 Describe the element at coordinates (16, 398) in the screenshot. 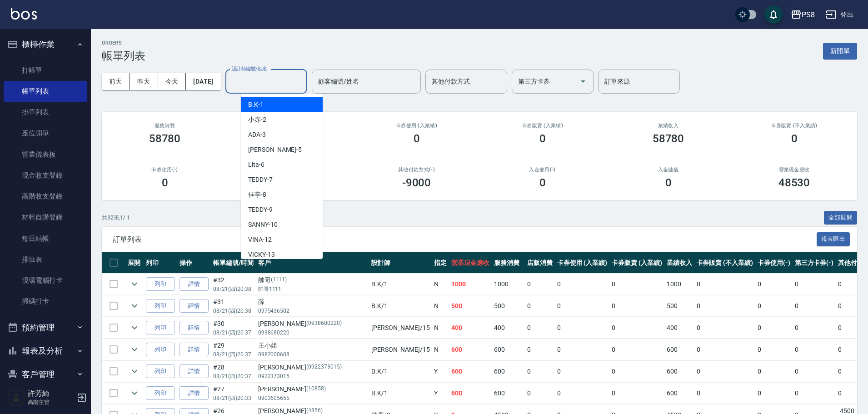

I see `img: Person` at that location.